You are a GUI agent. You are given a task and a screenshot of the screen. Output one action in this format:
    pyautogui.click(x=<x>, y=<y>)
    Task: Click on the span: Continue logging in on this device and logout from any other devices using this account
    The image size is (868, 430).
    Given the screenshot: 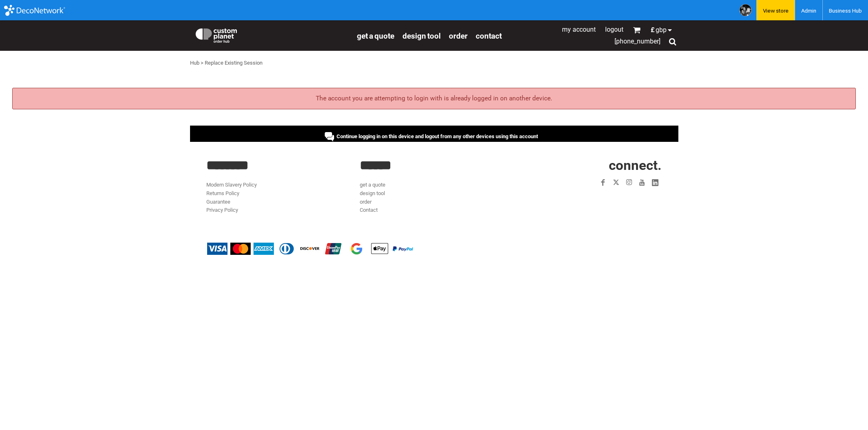 What is the action you would take?
    pyautogui.click(x=437, y=136)
    